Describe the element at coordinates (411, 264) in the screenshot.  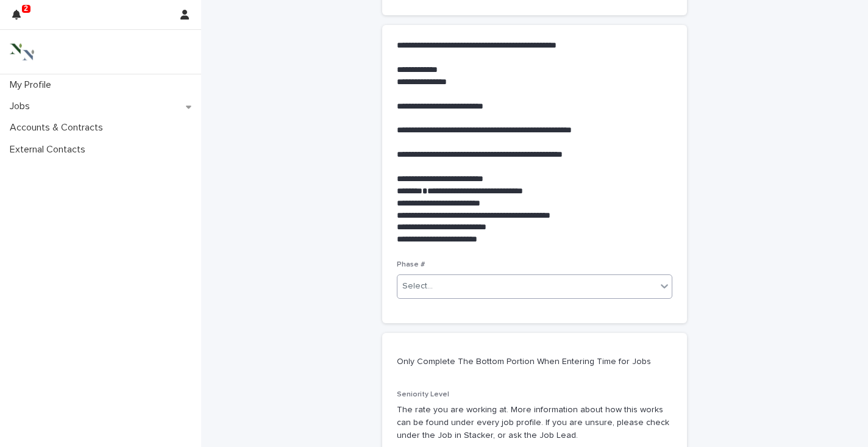
I see `span: Phase #` at that location.